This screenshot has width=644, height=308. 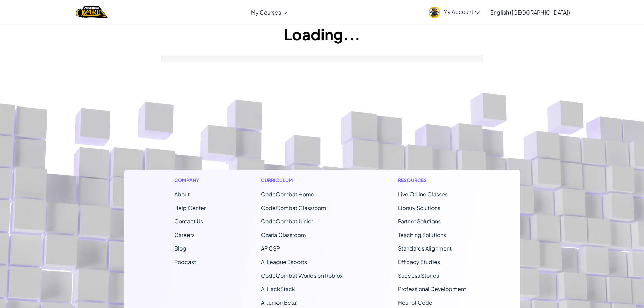 What do you see at coordinates (415, 302) in the screenshot?
I see `a: Hour of Code` at bounding box center [415, 302].